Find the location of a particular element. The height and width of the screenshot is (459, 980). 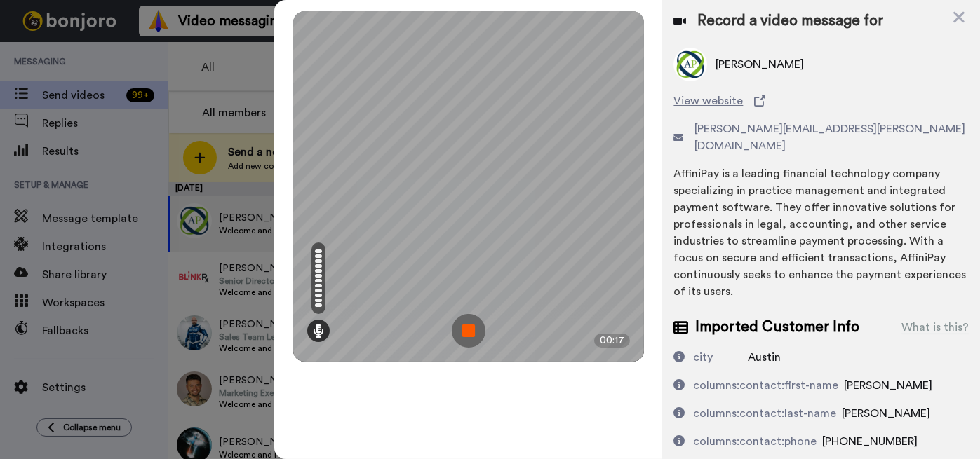

span: Imported Customer Info is located at coordinates (777, 327).